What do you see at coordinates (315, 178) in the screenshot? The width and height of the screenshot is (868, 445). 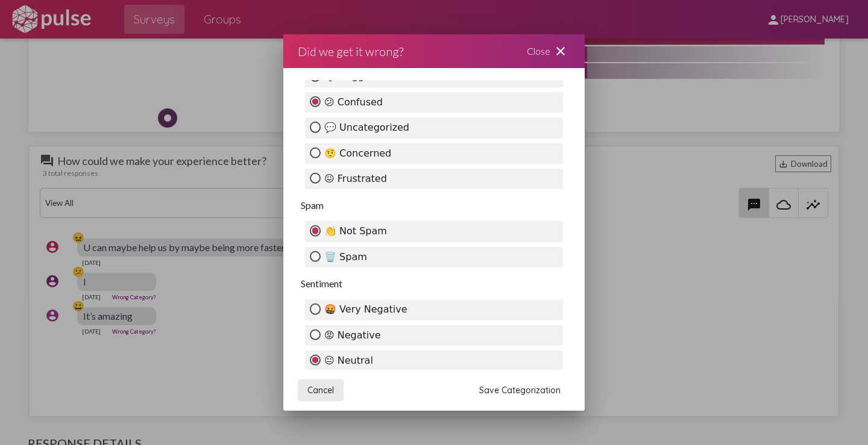 I see `input: 😖 Frustrated` at bounding box center [315, 178].